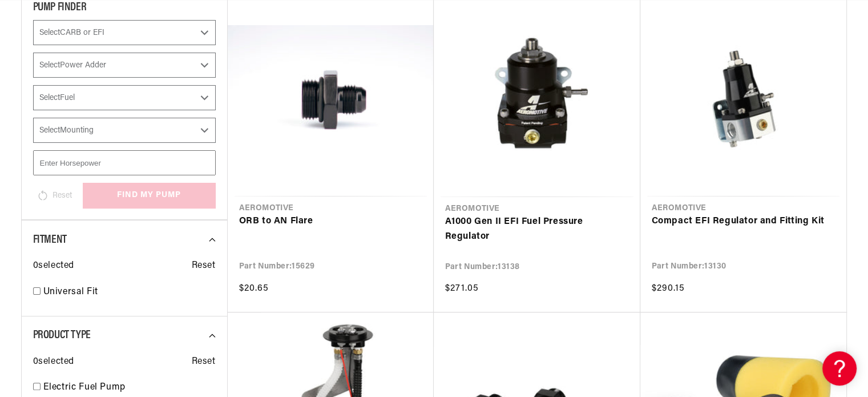 This screenshot has width=868, height=397. I want to click on a: ORB to AN Flare, so click(331, 222).